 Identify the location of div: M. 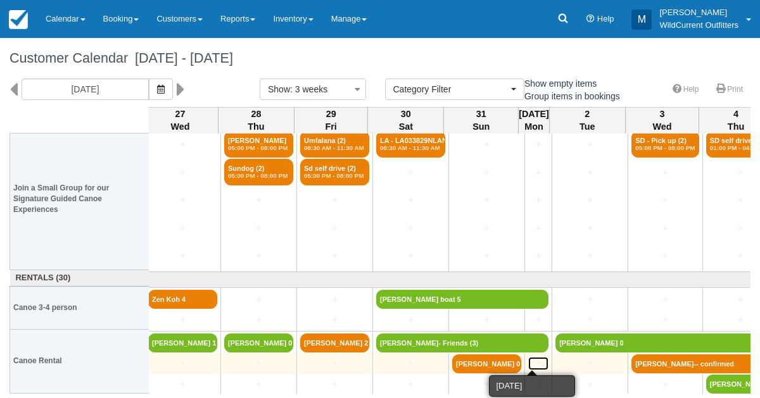
(642, 20).